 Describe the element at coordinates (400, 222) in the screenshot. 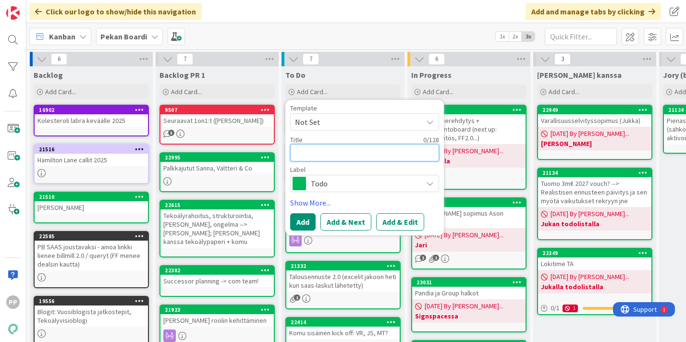

I see `button: Add & Edit` at that location.